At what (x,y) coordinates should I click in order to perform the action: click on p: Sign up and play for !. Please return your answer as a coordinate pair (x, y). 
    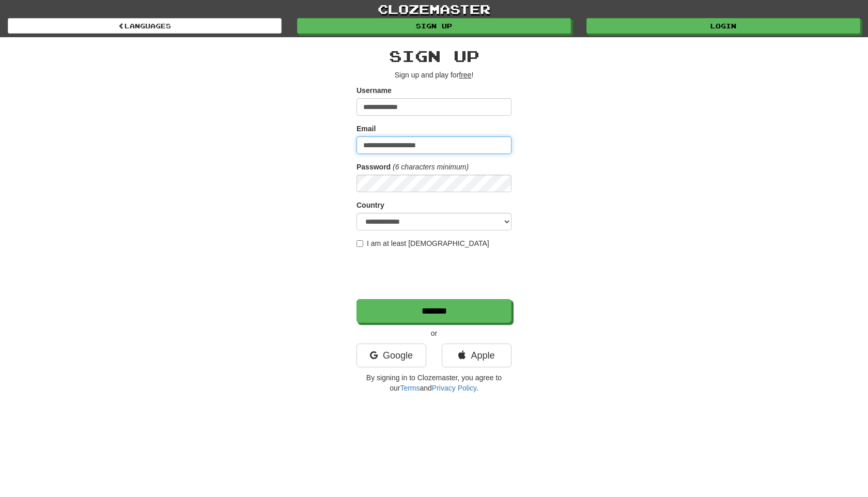
    Looking at the image, I should click on (434, 75).